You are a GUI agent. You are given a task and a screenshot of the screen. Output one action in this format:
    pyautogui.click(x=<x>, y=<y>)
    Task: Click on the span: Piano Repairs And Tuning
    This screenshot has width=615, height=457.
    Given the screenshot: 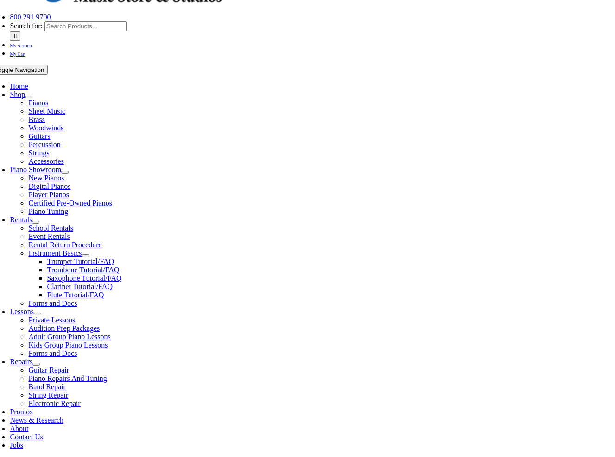 What is the action you would take?
    pyautogui.click(x=67, y=378)
    